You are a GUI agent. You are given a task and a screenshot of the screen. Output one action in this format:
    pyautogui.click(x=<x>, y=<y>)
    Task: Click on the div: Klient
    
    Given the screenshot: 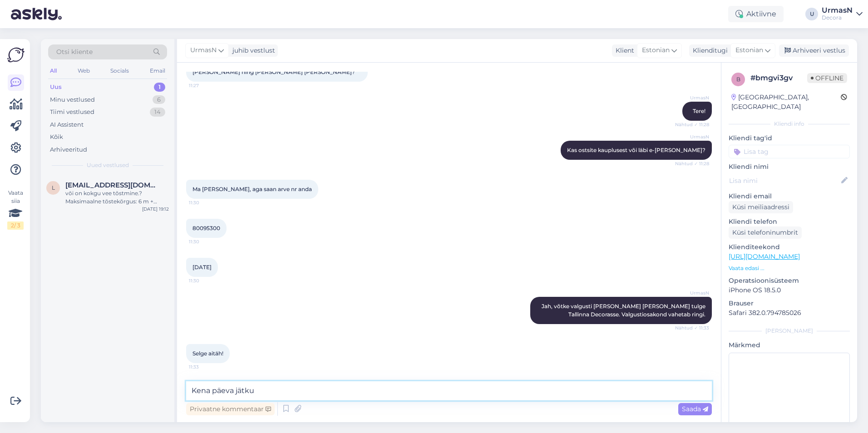 What is the action you would take?
    pyautogui.click(x=623, y=51)
    